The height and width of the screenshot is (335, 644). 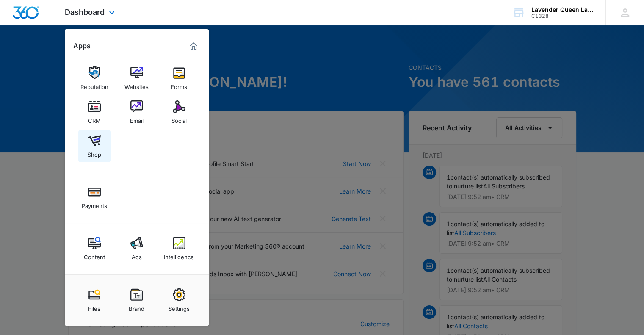 What do you see at coordinates (137, 112) in the screenshot?
I see `a: Email` at bounding box center [137, 112].